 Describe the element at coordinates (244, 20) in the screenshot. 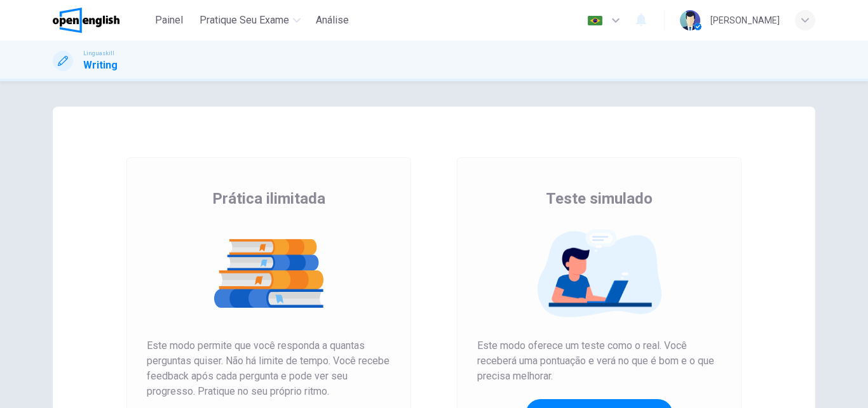

I see `span: Pratique seu exame` at that location.